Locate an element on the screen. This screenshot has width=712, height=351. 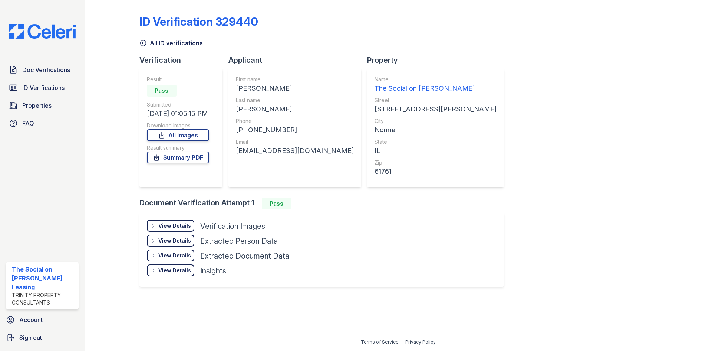
a: FAQ is located at coordinates (42, 123).